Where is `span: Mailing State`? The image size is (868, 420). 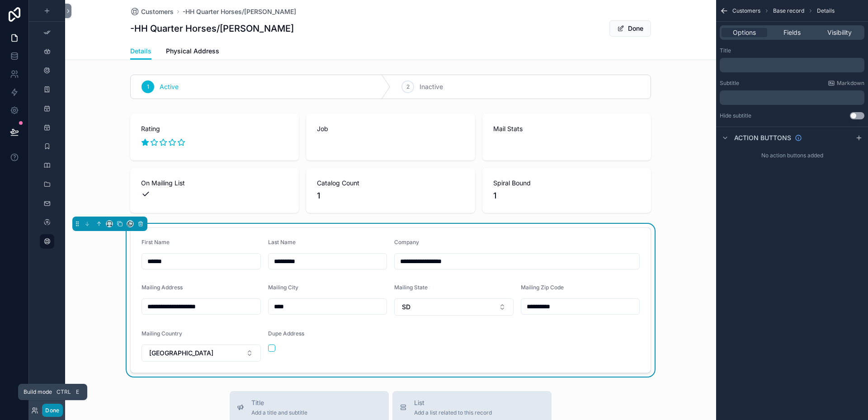 span: Mailing State is located at coordinates (411, 287).